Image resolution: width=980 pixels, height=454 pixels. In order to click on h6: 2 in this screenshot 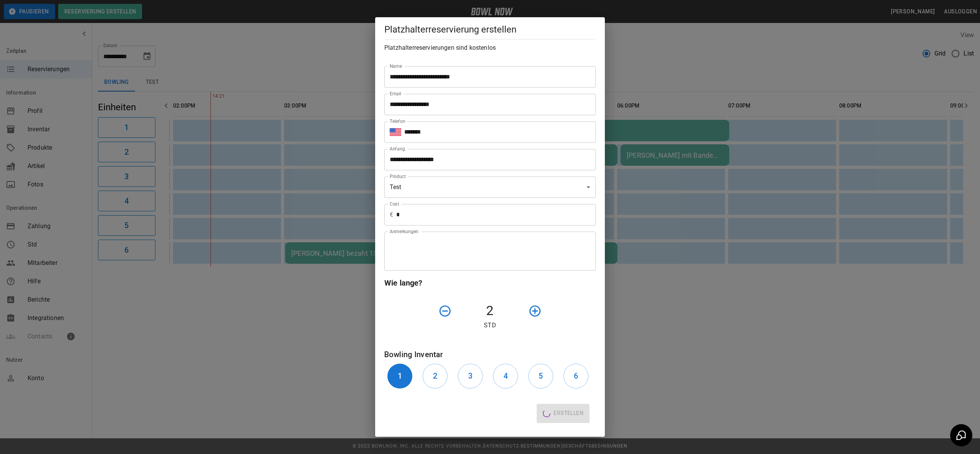, I will do `click(435, 376)`.